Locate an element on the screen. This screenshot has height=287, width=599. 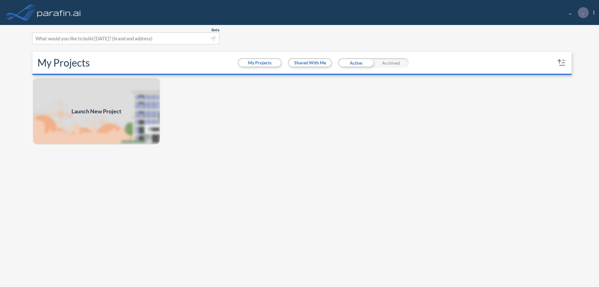
img: logo is located at coordinates (59, 12).